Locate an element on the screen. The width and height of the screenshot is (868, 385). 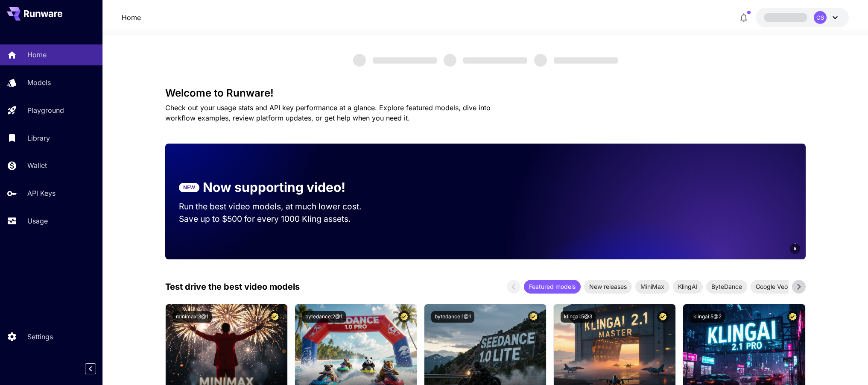
button: Collapse sidebar is located at coordinates (91, 369).